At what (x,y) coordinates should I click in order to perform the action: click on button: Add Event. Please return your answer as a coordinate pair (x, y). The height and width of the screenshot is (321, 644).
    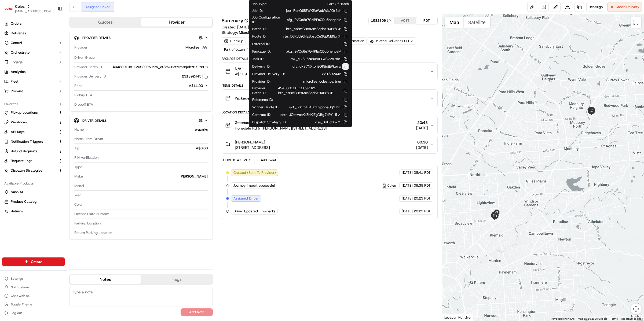
    Looking at the image, I should click on (266, 160).